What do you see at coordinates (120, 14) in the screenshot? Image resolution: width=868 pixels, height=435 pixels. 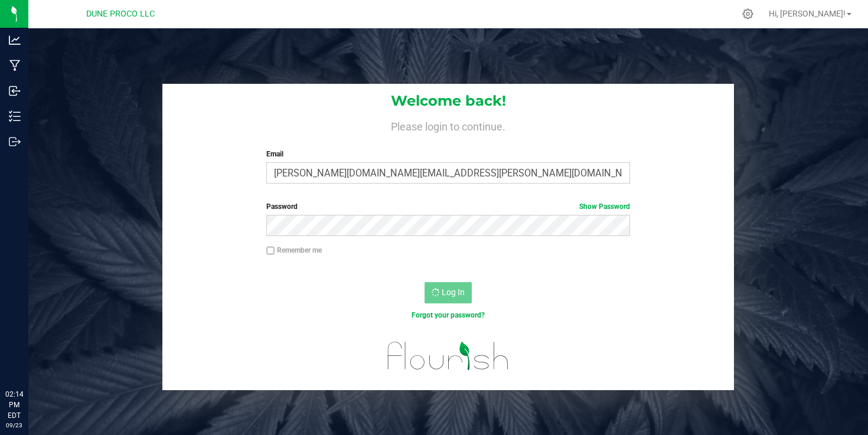 I see `span: DUNE PROCO LLC` at bounding box center [120, 14].